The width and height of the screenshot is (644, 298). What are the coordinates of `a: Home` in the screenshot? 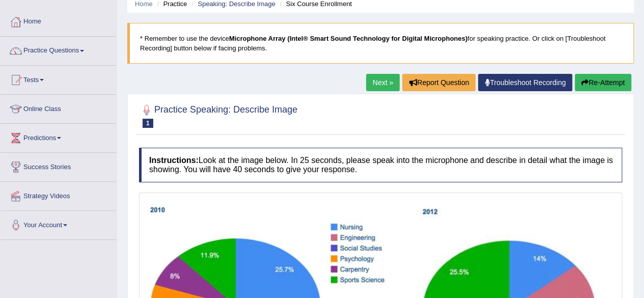 It's located at (58, 21).